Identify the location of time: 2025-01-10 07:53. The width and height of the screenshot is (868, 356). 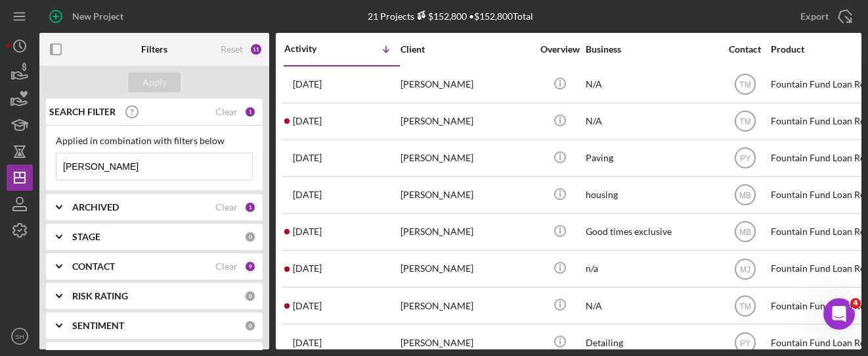
(307, 231).